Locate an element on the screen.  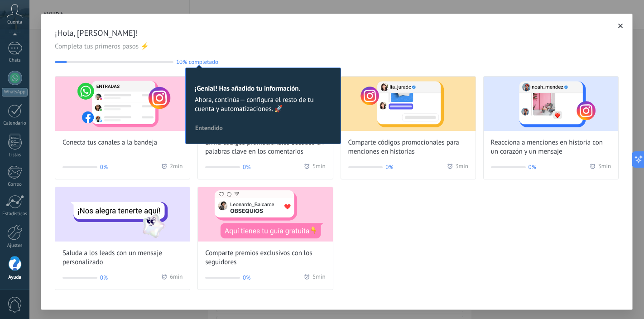
div: Estadísticas is located at coordinates (15, 214).